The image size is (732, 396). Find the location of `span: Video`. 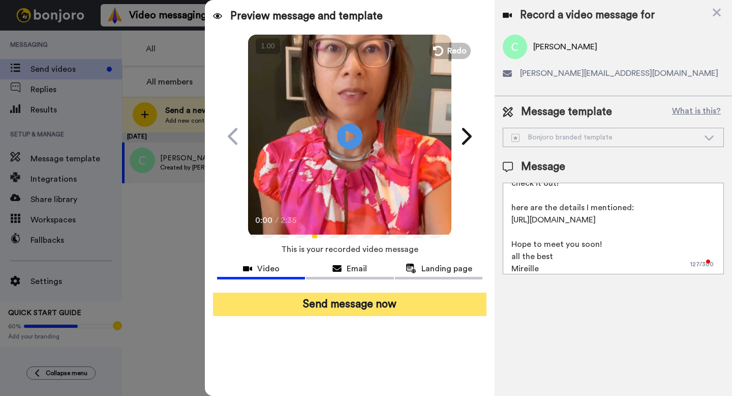

span: Video is located at coordinates (268, 268).